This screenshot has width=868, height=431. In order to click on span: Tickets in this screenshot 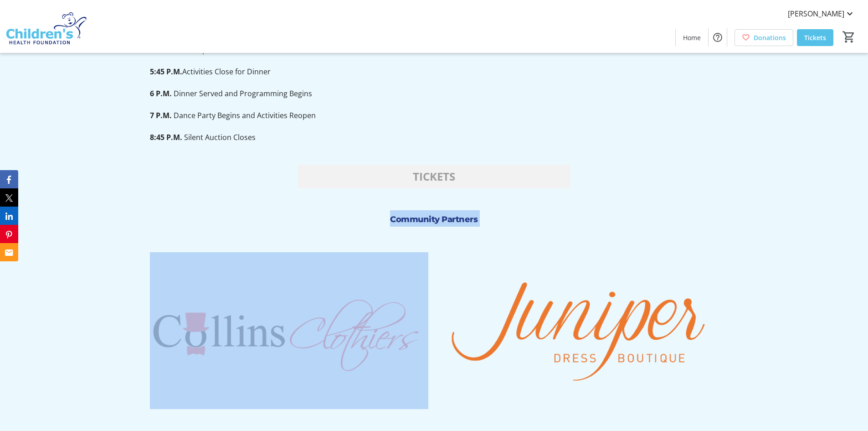, I will do `click(816, 37)`.